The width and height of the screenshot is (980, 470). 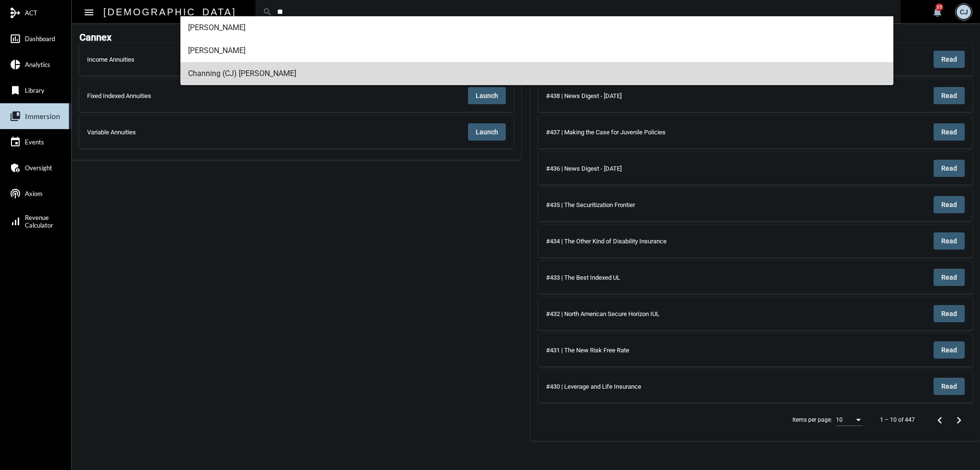 I want to click on span: ACT, so click(x=31, y=13).